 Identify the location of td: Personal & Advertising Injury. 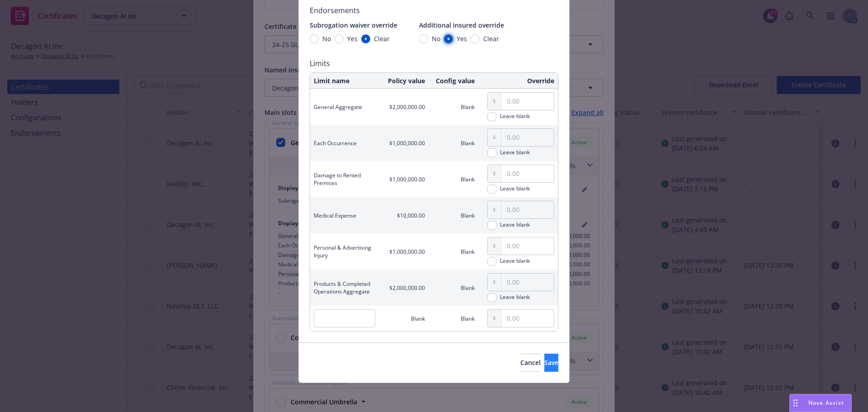
(345, 252).